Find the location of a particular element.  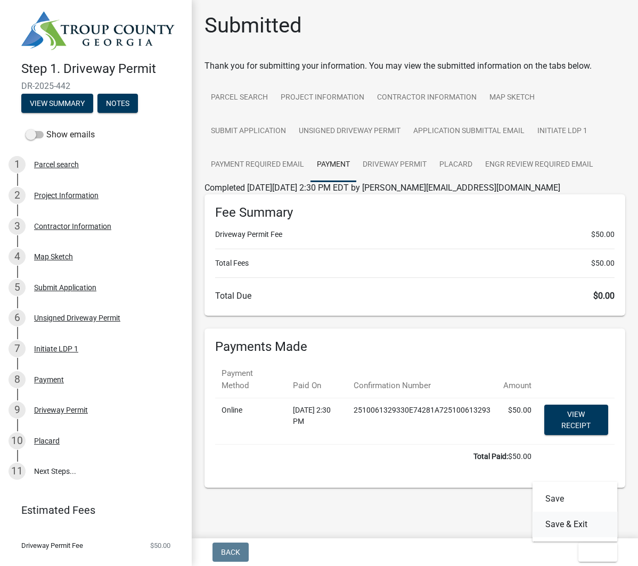

a: Unsigned Driveway Permit is located at coordinates (349, 132).